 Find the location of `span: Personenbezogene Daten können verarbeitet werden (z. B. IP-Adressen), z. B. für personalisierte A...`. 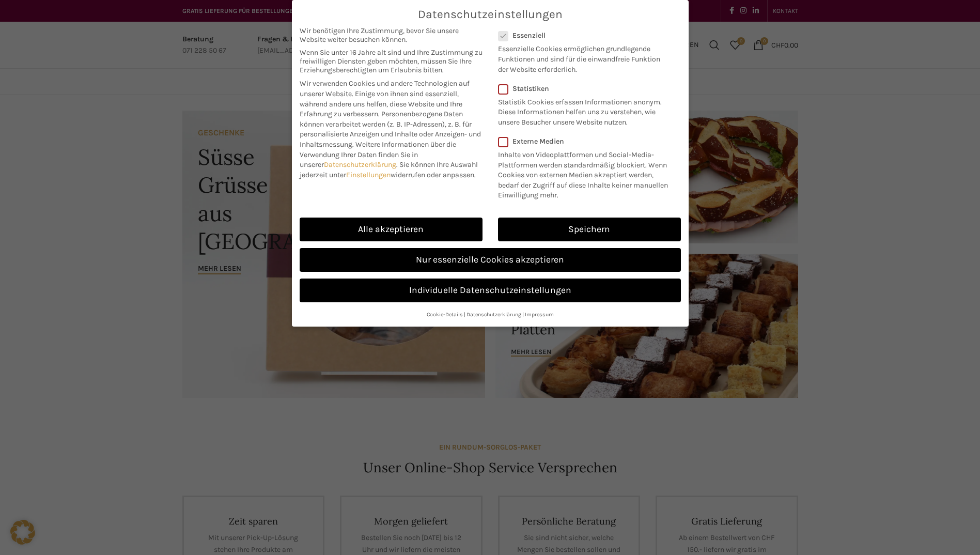

span: Personenbezogene Daten können verarbeitet werden (z. B. IP-Adressen), z. B. für personalisierte A... is located at coordinates (390, 129).